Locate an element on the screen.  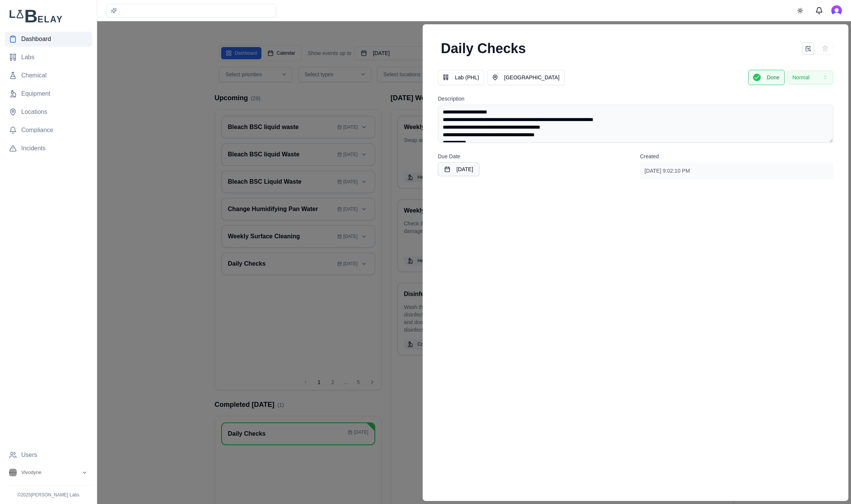
button: Lab (PHL) is located at coordinates (461, 77).